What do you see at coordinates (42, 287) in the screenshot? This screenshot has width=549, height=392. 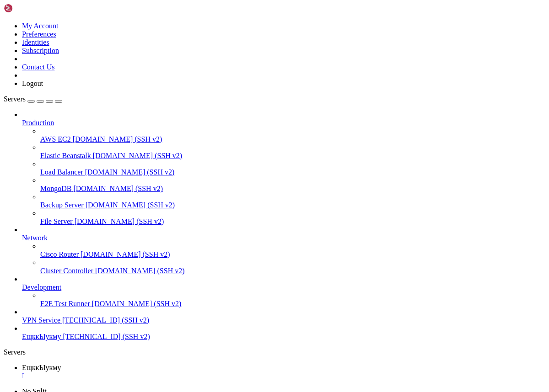 I see `span: Development` at bounding box center [42, 287].